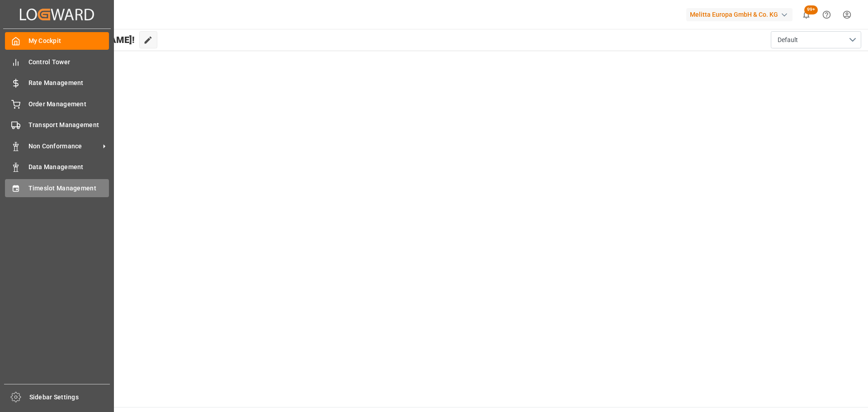  Describe the element at coordinates (69, 83) in the screenshot. I see `span: Rate Management` at that location.